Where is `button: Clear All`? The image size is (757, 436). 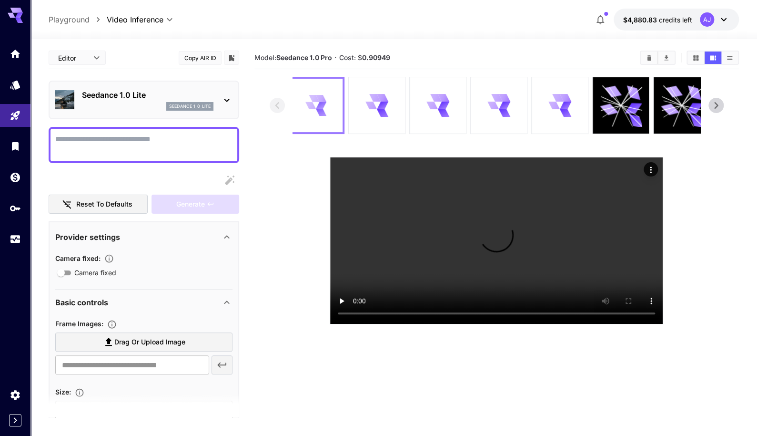
button: Clear All is located at coordinates (649, 58).